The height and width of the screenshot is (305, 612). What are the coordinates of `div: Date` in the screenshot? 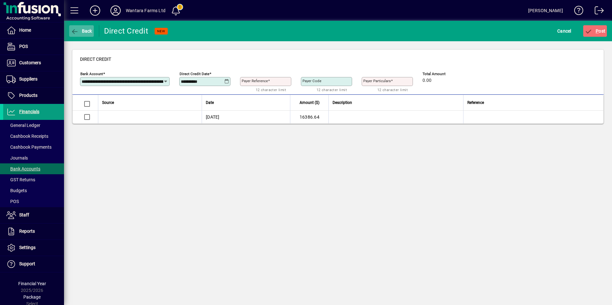 It's located at (246, 103).